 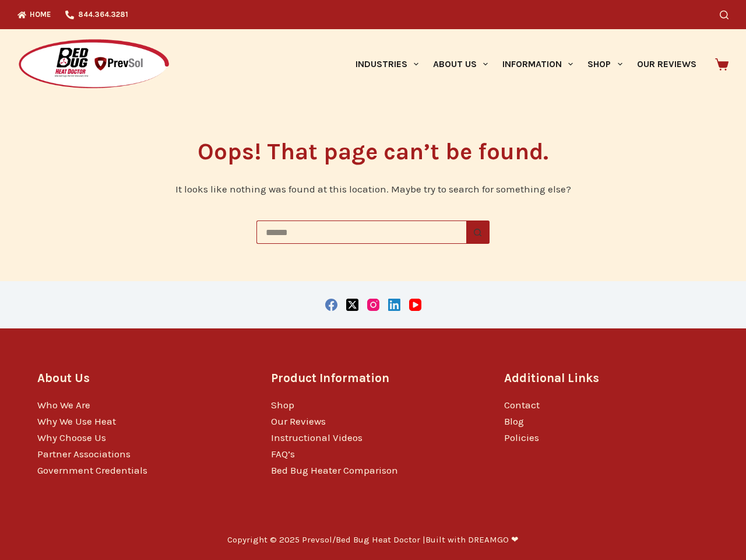 I want to click on button: Search, so click(x=725, y=14).